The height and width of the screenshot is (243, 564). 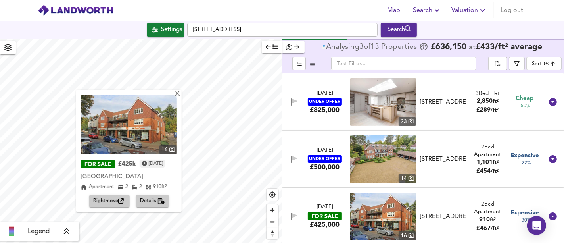 I want to click on div: FOR SALE, so click(x=98, y=164).